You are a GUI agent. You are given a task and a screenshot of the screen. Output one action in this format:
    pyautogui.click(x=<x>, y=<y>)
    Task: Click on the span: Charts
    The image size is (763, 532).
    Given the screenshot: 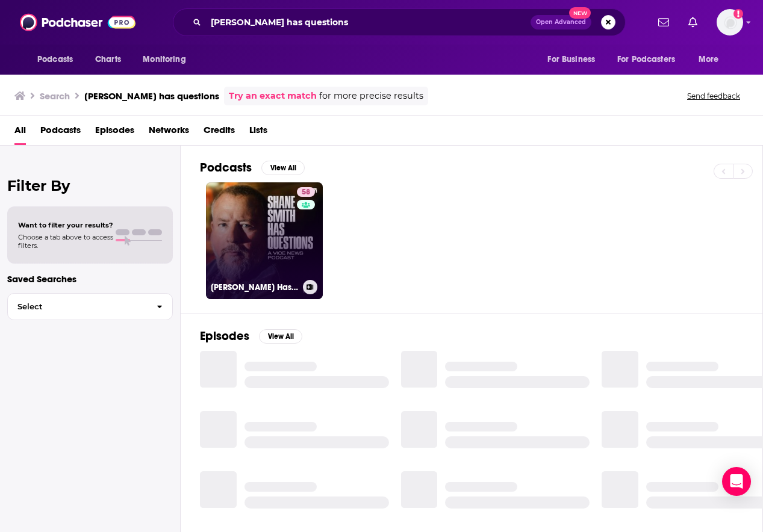 What is the action you would take?
    pyautogui.click(x=108, y=60)
    